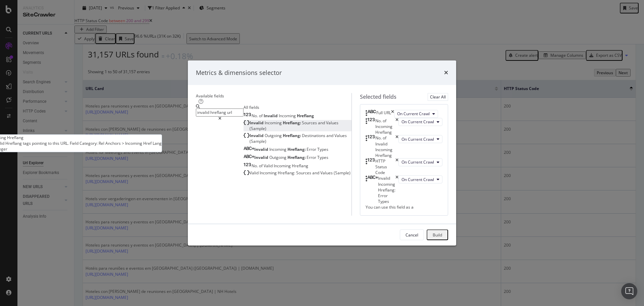 This screenshot has height=306, width=644. Describe the element at coordinates (437, 235) in the screenshot. I see `button: Build` at that location.